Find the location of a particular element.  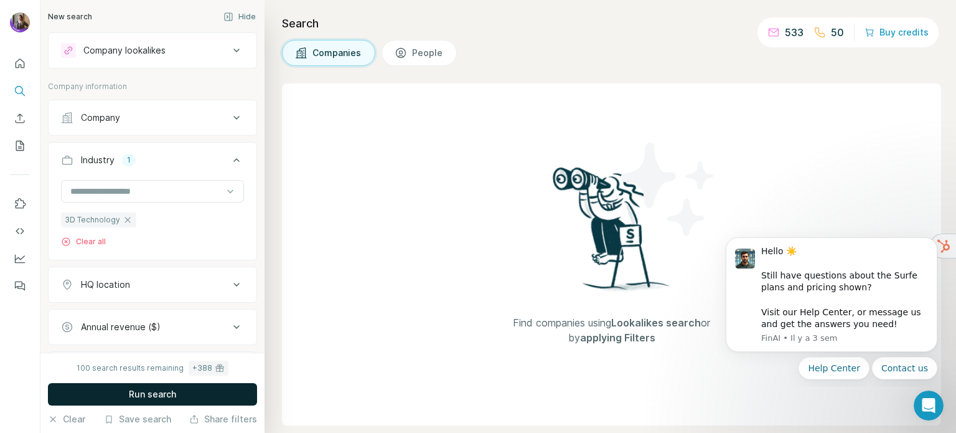

p: Message from FinAI, sent Il y a 3 sem is located at coordinates (138, 112).